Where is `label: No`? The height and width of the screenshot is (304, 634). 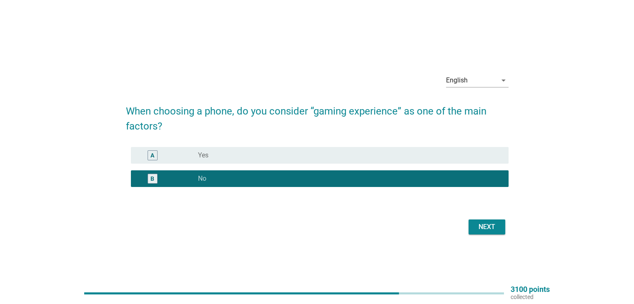
label: No is located at coordinates (202, 179).